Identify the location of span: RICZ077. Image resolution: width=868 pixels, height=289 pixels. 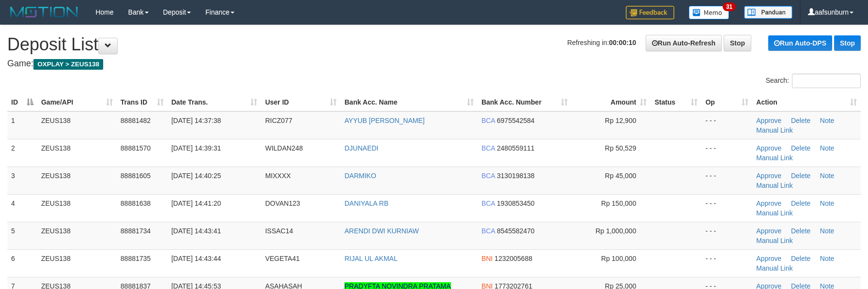
(279, 121).